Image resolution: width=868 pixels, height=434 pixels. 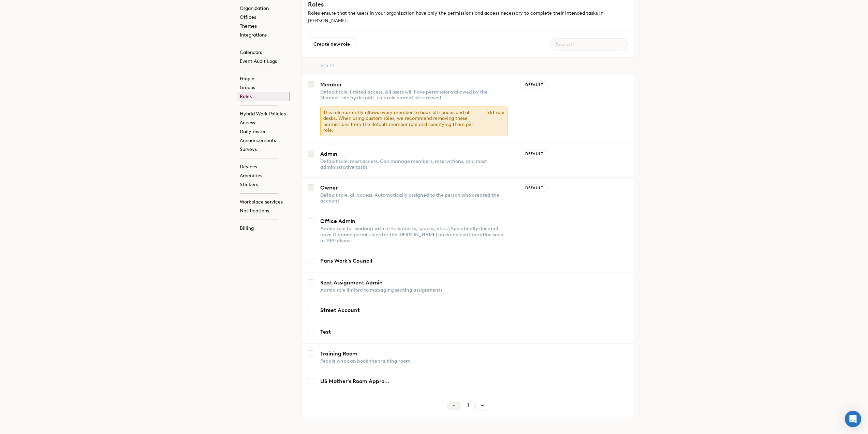 What do you see at coordinates (264, 35) in the screenshot?
I see `a: Integrations` at bounding box center [264, 35].